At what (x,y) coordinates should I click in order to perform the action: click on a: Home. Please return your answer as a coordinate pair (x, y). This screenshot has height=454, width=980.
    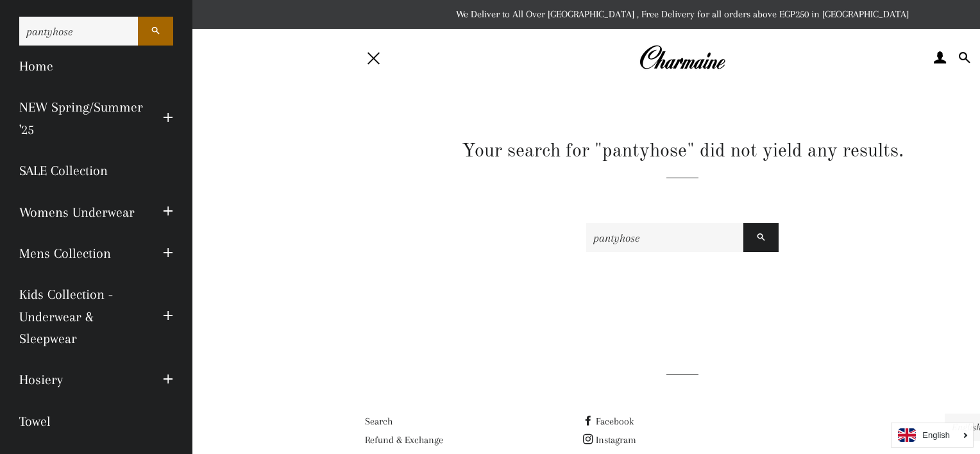
    Looking at the image, I should click on (97, 66).